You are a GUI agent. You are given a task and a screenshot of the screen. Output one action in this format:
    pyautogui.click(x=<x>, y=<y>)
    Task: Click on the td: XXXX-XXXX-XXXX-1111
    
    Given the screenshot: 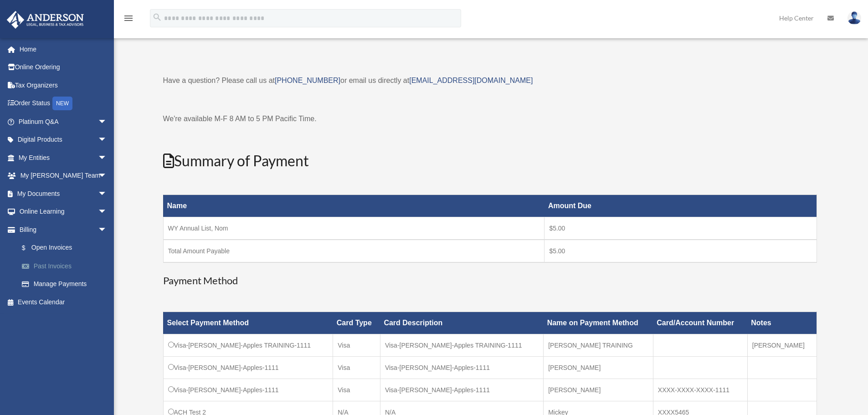 What is the action you would take?
    pyautogui.click(x=700, y=390)
    